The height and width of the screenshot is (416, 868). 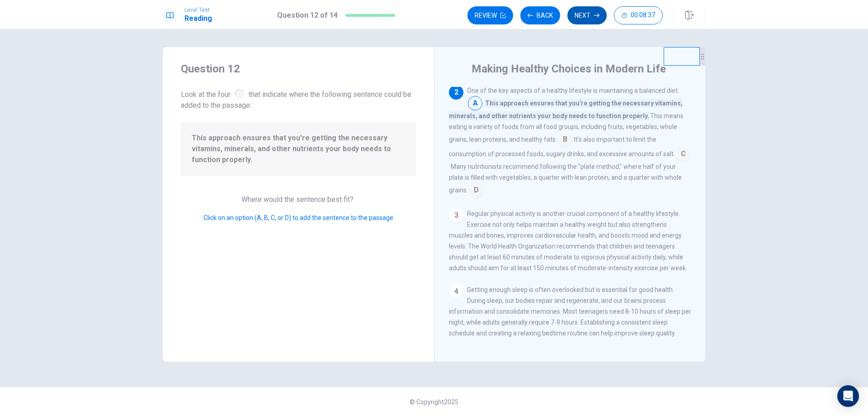 I want to click on span: This means eating a variety of foods from all food groups, including fruits, vegetables, whole gr..., so click(x=566, y=128).